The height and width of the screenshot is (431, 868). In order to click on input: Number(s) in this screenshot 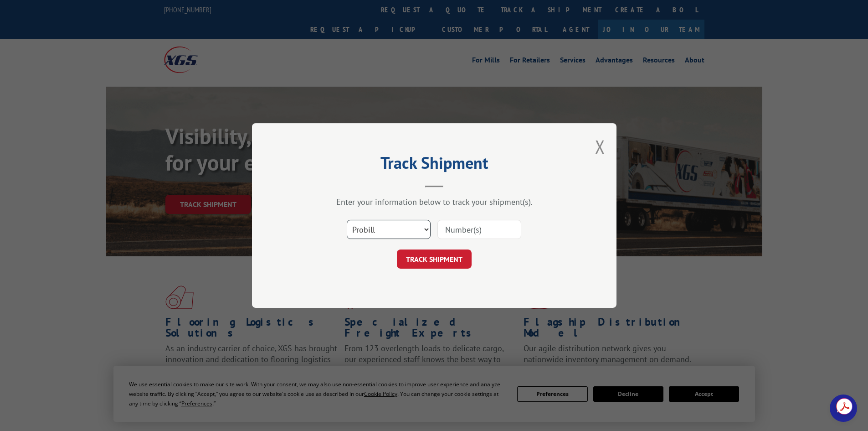, I will do `click(480, 229)`.